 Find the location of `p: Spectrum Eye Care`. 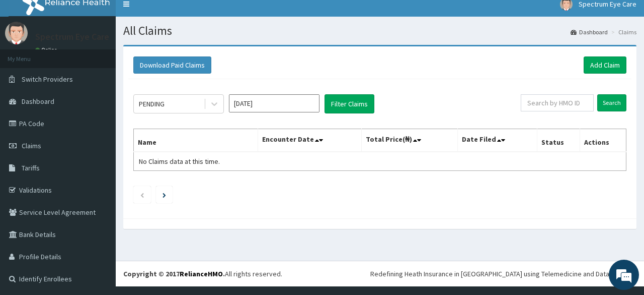

p: Spectrum Eye Care is located at coordinates (72, 37).